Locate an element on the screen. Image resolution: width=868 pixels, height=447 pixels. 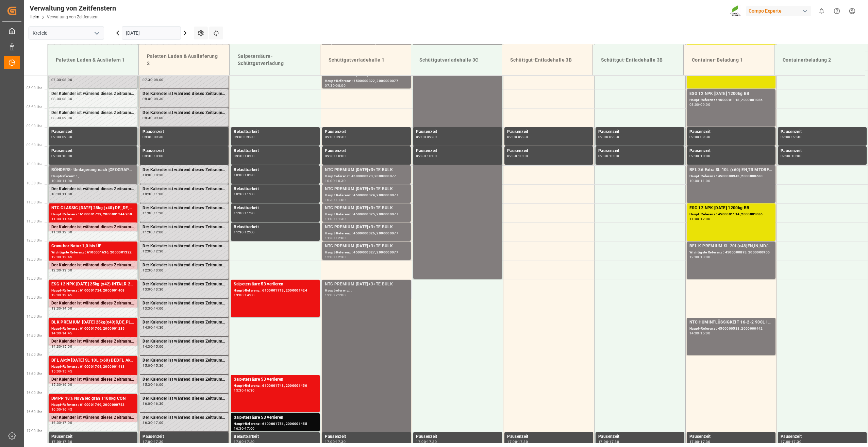
div: Hauptreferenz : , is located at coordinates (93, 176).